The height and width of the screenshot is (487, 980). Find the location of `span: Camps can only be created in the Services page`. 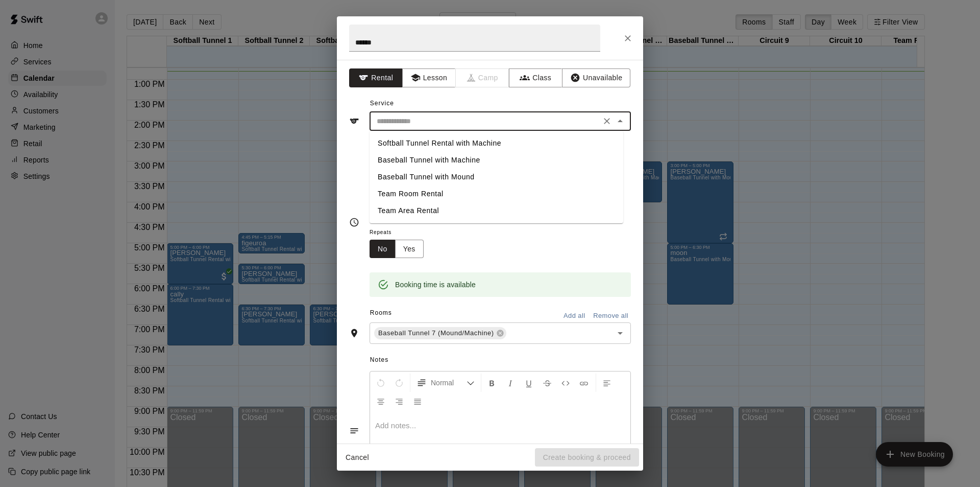

span: Camps can only be created in the Services page is located at coordinates (483, 78).